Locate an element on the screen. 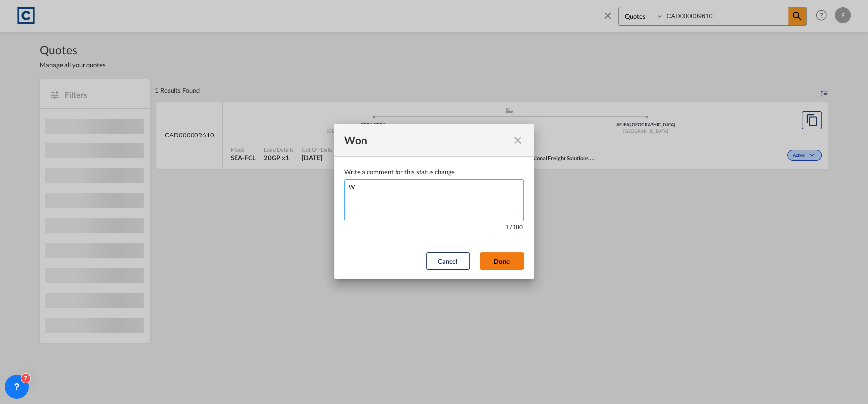 This screenshot has width=868, height=404. button: Cancel is located at coordinates (448, 261).